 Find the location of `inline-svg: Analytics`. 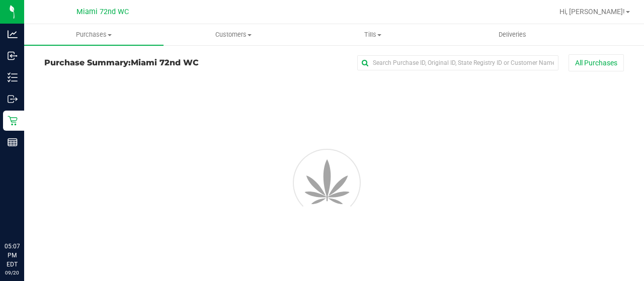

inline-svg: Analytics is located at coordinates (13, 34).